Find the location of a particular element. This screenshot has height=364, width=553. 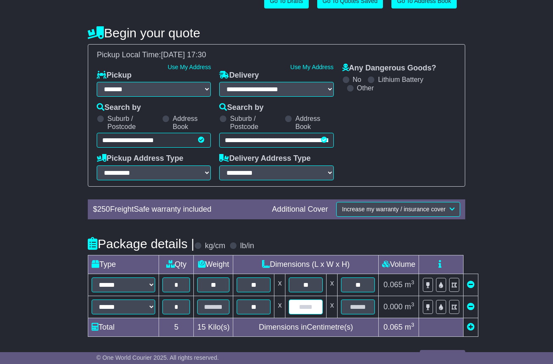

span: 15 is located at coordinates (201, 327).